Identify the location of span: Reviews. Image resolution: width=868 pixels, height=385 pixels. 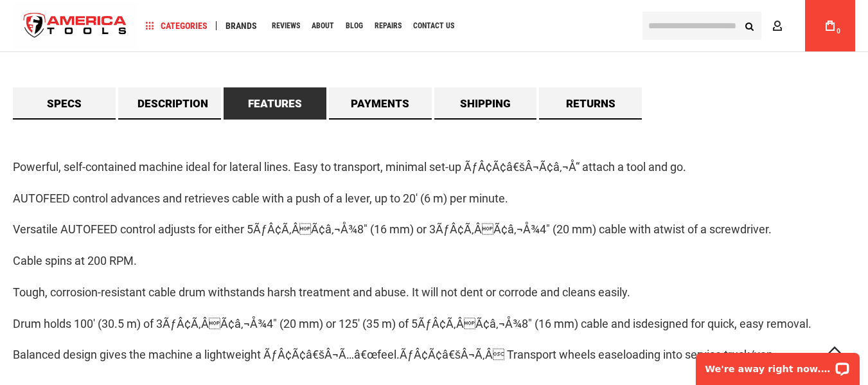
(286, 26).